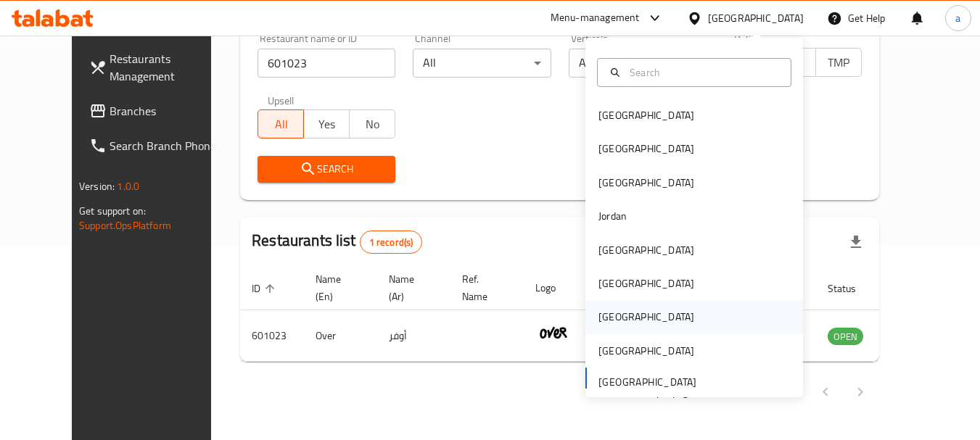 Image resolution: width=980 pixels, height=440 pixels. I want to click on a: Support.OpsPlatform, so click(125, 225).